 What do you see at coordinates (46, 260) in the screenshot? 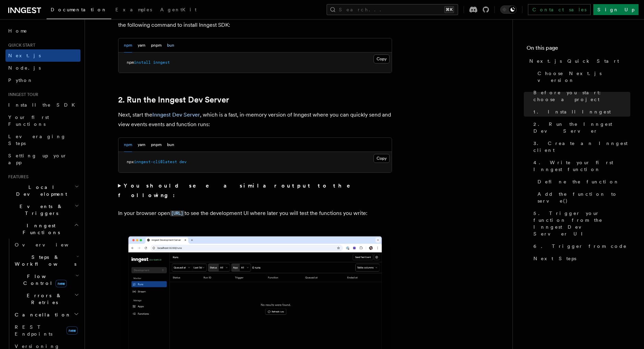
I see `button: Steps & Workflows` at bounding box center [46, 260].